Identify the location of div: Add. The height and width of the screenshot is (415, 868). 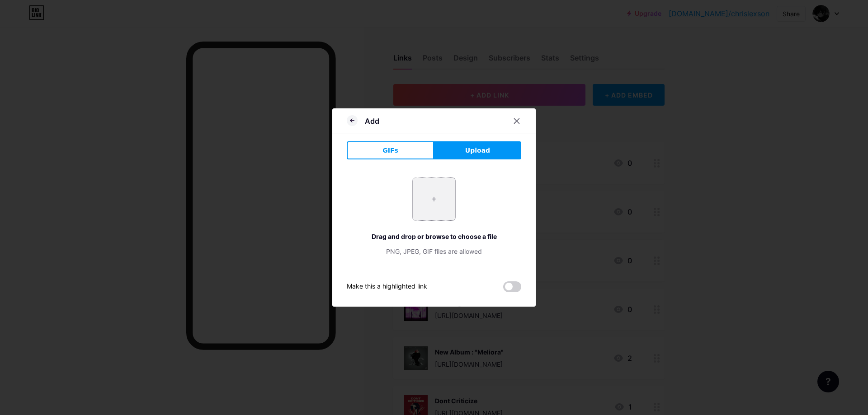
(372, 121).